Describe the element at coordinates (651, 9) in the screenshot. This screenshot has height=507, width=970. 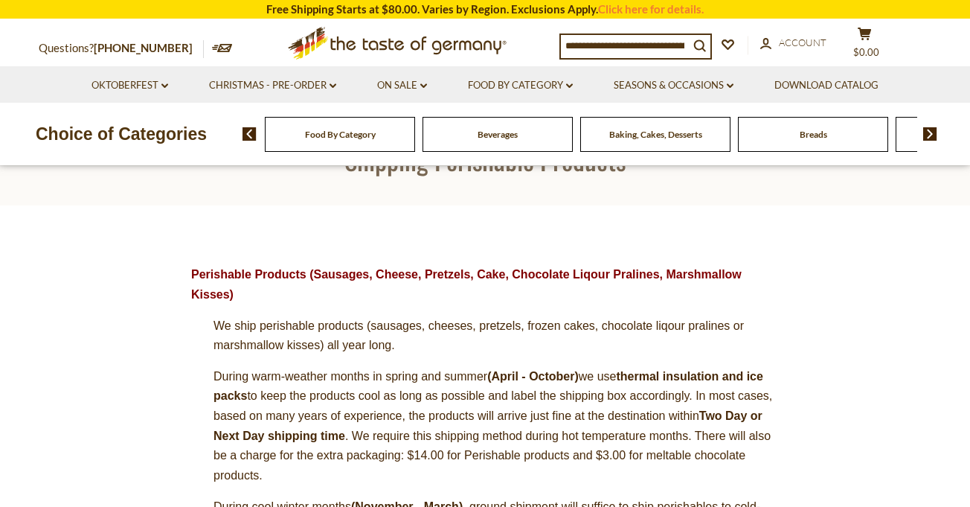
I see `a: Click here for details.` at that location.